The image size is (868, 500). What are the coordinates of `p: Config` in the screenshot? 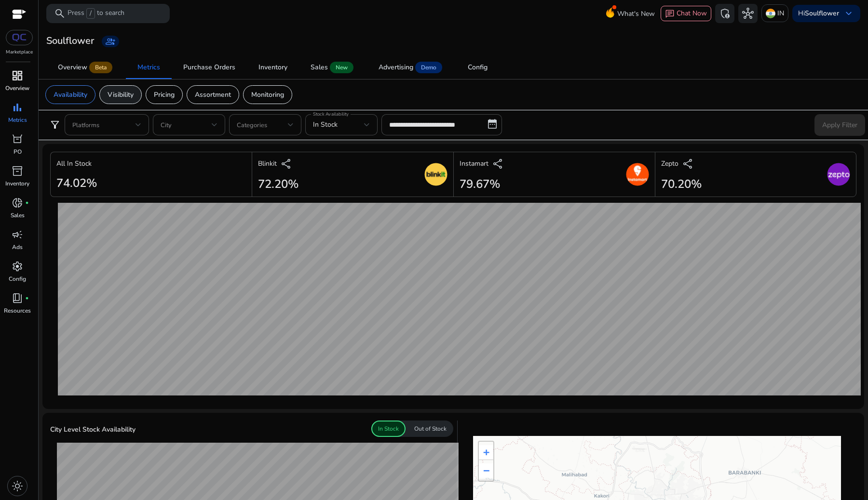 It's located at (17, 279).